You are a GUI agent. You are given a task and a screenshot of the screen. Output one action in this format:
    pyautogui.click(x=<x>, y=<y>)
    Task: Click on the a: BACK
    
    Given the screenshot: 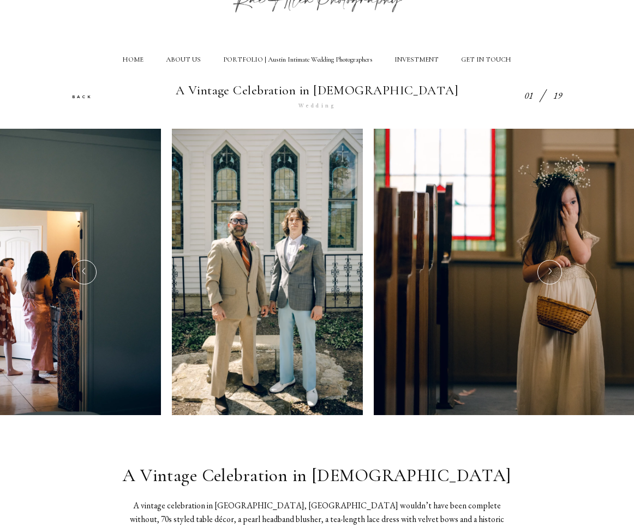 What is the action you would take?
    pyautogui.click(x=82, y=97)
    